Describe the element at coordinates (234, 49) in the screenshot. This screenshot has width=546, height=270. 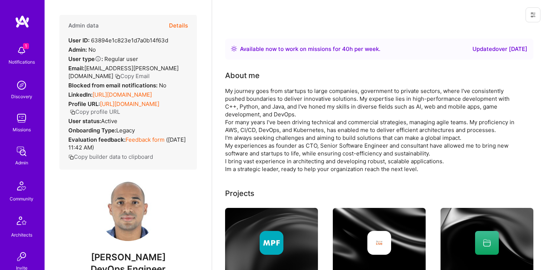
I see `img: Availability` at that location.